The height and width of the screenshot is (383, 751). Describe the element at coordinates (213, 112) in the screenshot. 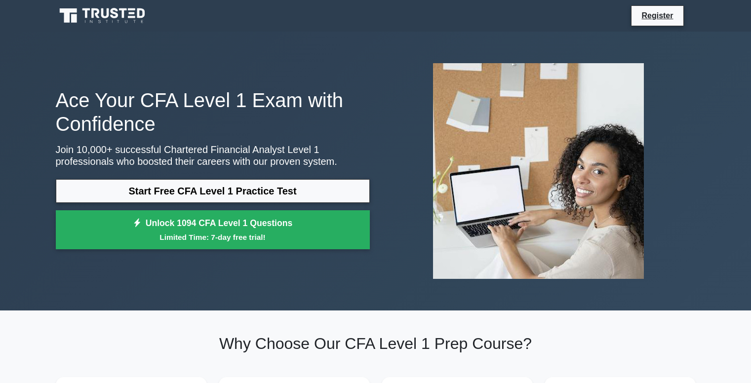

I see `h1: Ace Your CFA Level 1 Exam with Confidence` at that location.